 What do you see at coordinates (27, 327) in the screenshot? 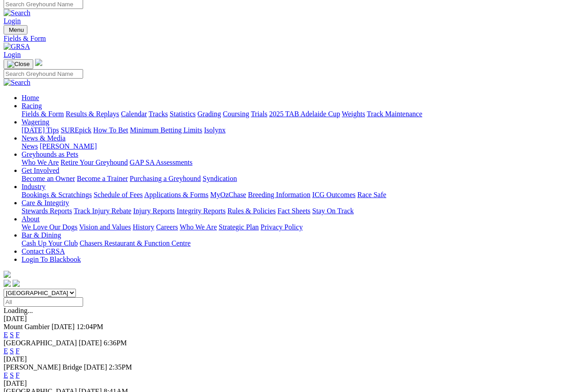
I see `span: Mount Gambier` at bounding box center [27, 327].